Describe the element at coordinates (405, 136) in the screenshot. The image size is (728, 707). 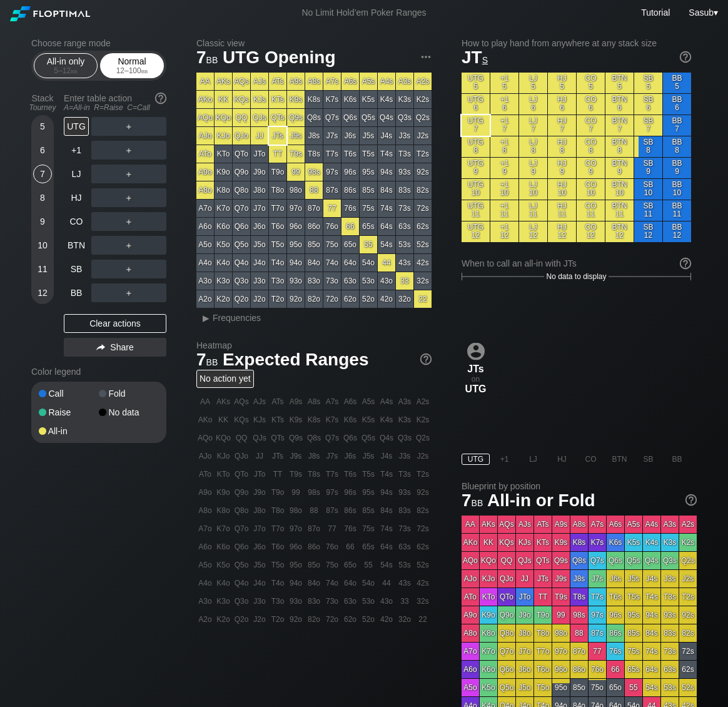
I see `div: J3s` at that location.